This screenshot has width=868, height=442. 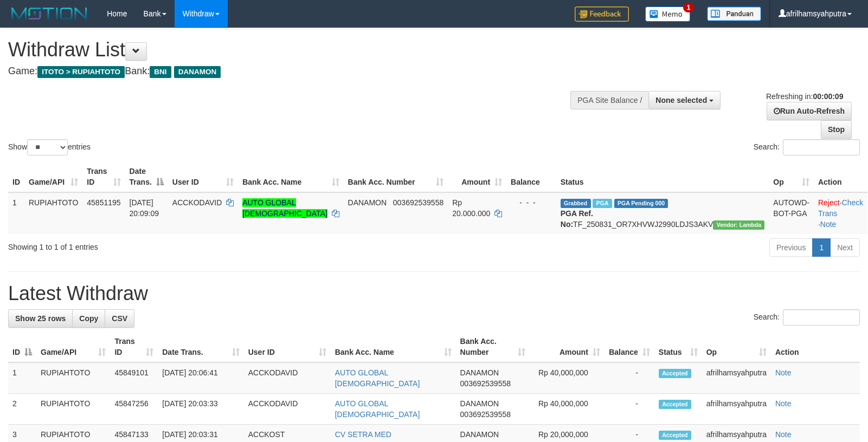 I want to click on td: 45849101, so click(x=134, y=378).